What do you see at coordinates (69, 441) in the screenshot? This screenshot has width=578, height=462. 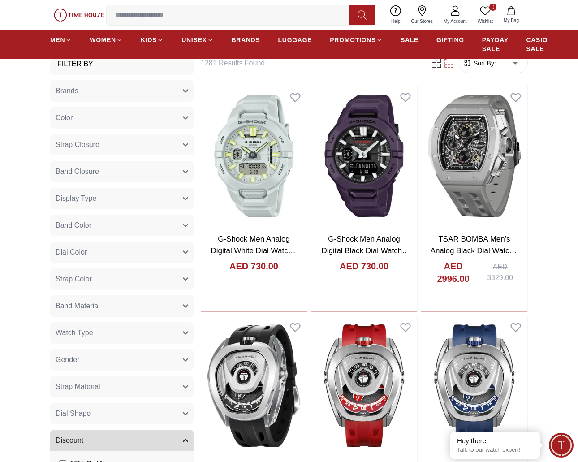 I see `span: Discount` at bounding box center [69, 441].